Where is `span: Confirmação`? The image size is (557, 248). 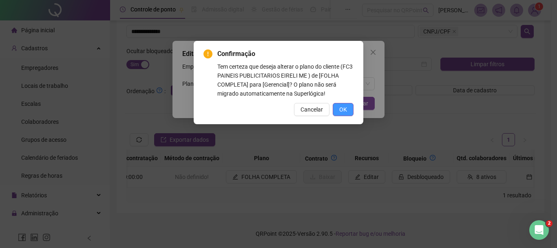 span: Confirmação is located at coordinates (286, 54).